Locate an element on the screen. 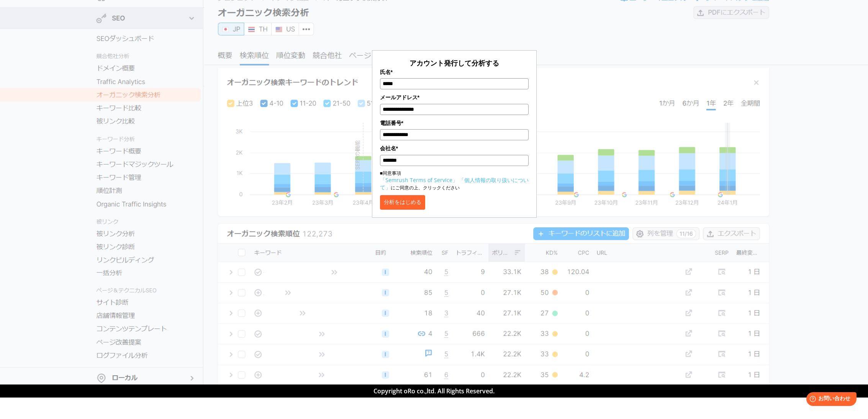  button: 分析をはじめる is located at coordinates (402, 202).